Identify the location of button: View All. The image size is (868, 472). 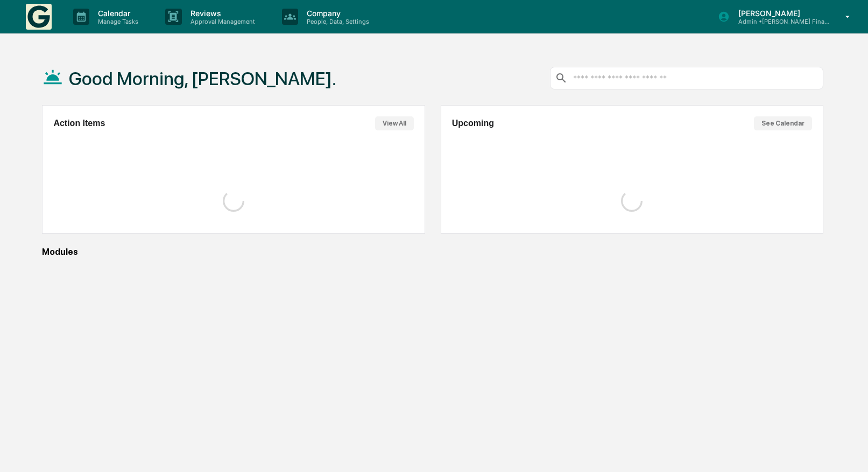
(394, 124).